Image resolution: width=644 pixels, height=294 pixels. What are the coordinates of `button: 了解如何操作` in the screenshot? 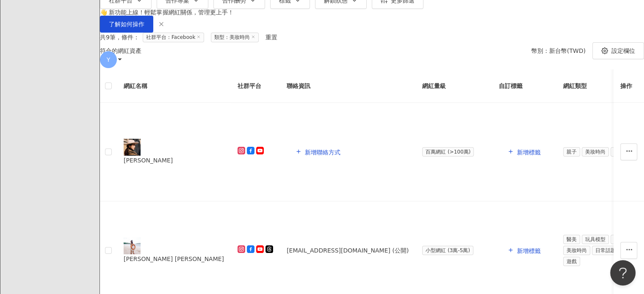 It's located at (126, 24).